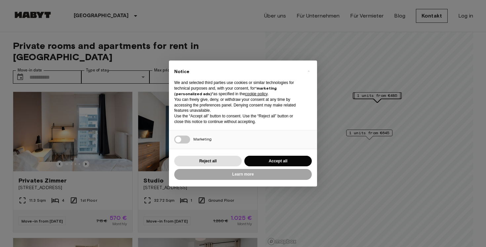 The height and width of the screenshot is (247, 486). Describe the element at coordinates (238, 88) in the screenshot. I see `p: We and selected third parties use cookies or similar technologies for technical purposes and, wit...` at that location.